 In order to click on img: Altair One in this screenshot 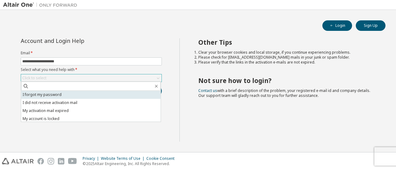, I will do `click(42, 5)`.